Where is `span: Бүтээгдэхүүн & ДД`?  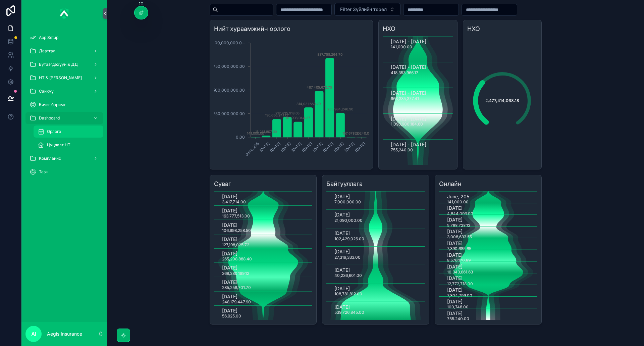 span: Бүтээгдэхүүн & ДД is located at coordinates (58, 64).